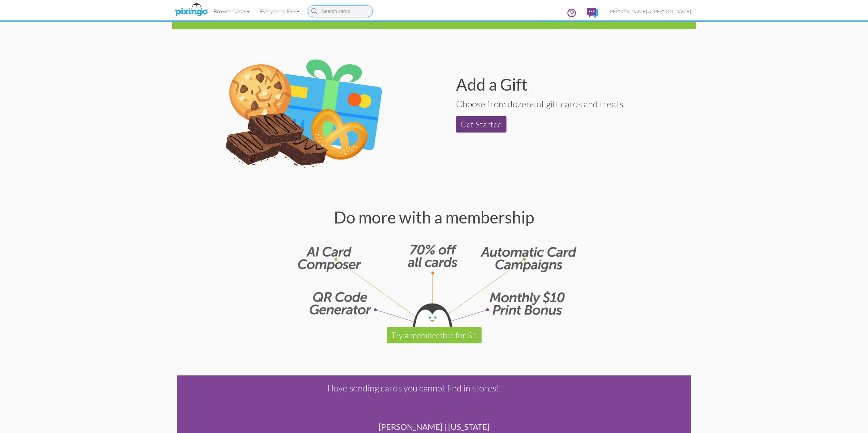 The image size is (868, 433). What do you see at coordinates (340, 12) in the screenshot?
I see `input: Search cards` at bounding box center [340, 12].